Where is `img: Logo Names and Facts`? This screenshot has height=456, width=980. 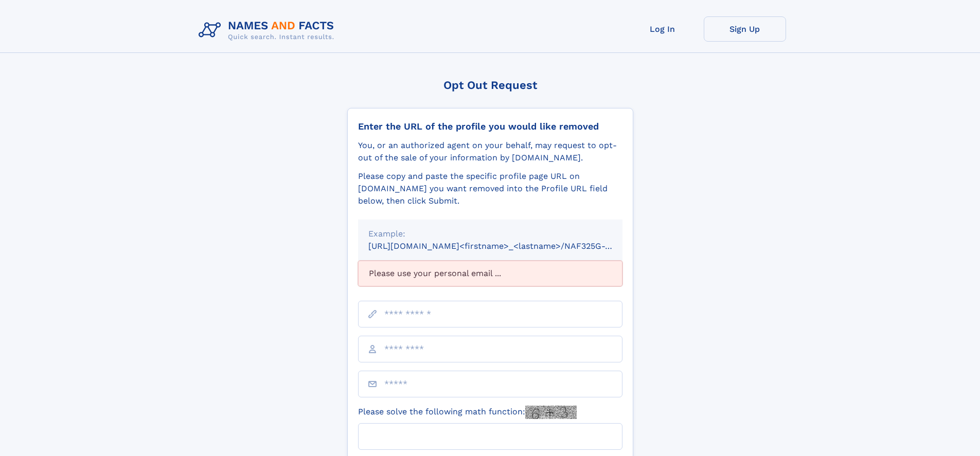
img: Logo Names and Facts is located at coordinates (269, 30).